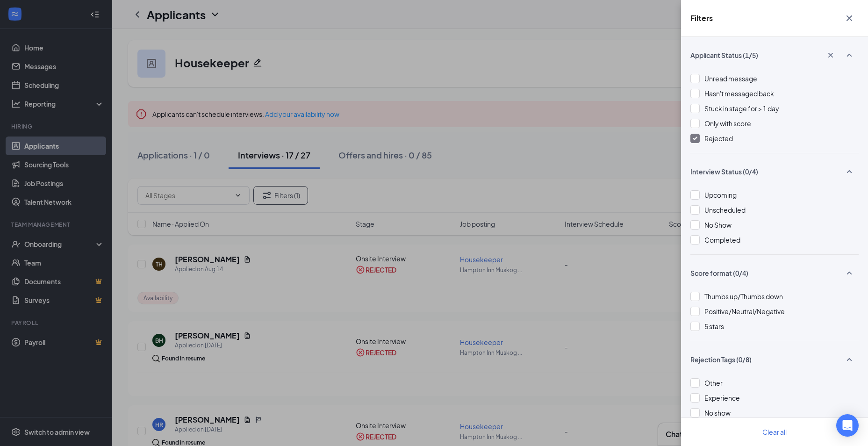  I want to click on span: Unread message, so click(731, 79).